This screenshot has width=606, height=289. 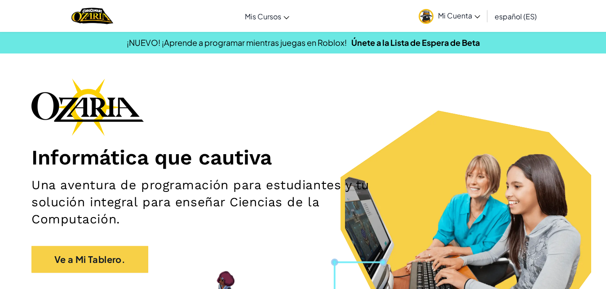 What do you see at coordinates (88, 107) in the screenshot?
I see `img: Ozaria branding logo` at bounding box center [88, 107].